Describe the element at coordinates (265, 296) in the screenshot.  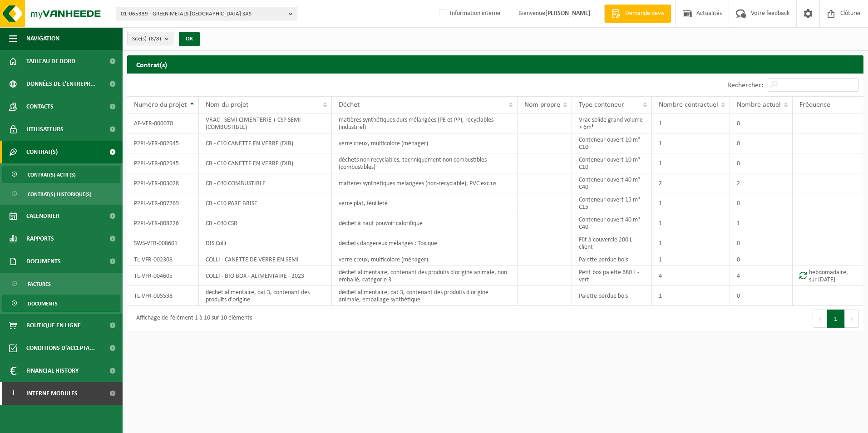
I see `td: déchet alimentaire, cat 3, contenant des produits d'origine` at that location.